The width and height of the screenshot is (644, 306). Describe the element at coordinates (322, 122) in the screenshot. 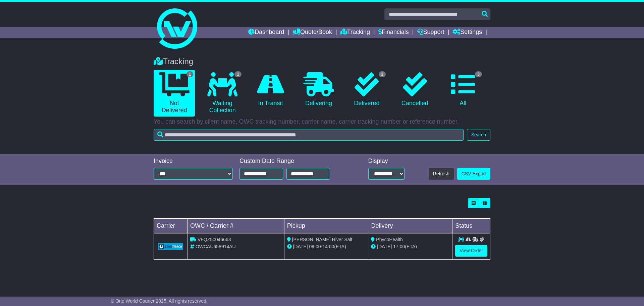

I see `p: You can search by client name, OWC tracking number, carrier name, carrier tracking number or refe...` at that location.